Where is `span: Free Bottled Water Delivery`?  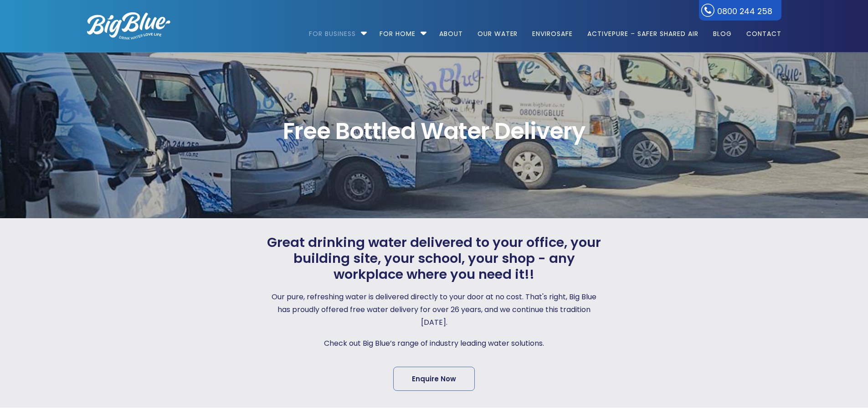
span: Free Bottled Water Delivery is located at coordinates (434, 131).